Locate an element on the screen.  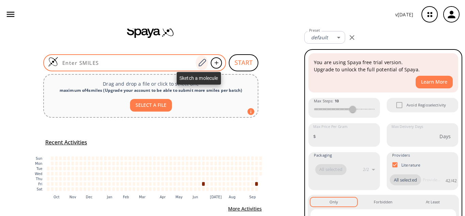
text: Mon is located at coordinates (39, 163).